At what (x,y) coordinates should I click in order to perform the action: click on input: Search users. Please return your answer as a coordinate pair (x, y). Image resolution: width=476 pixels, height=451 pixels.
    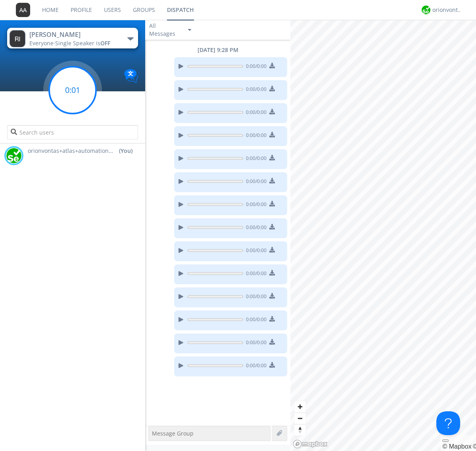
    Looking at the image, I should click on (72, 132).